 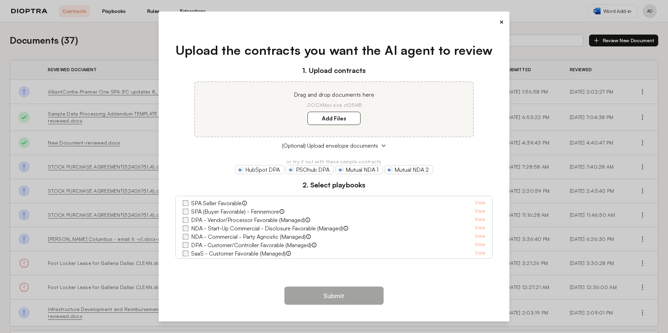 What do you see at coordinates (334, 95) in the screenshot?
I see `p: Drag and drop documents here` at bounding box center [334, 95].